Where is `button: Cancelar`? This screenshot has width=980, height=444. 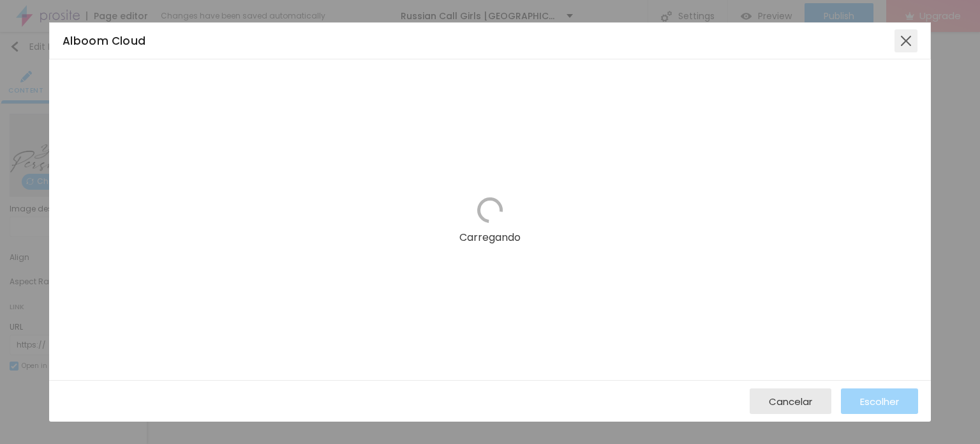
button: Cancelar is located at coordinates (791, 401).